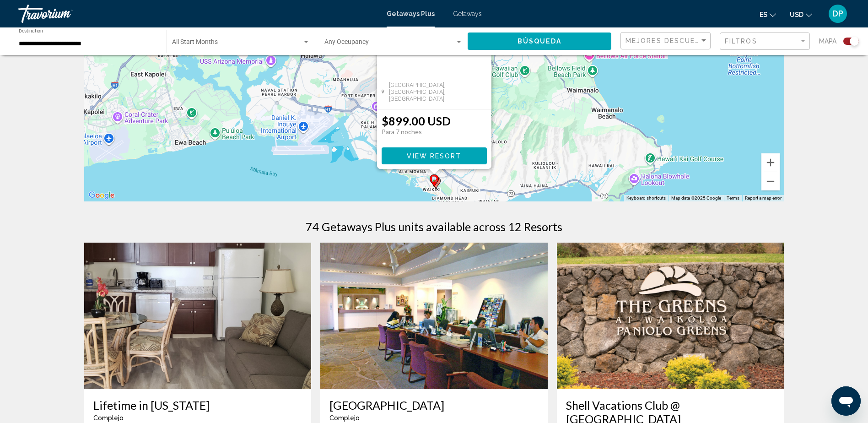  I want to click on button: Zoom out, so click(770, 181).